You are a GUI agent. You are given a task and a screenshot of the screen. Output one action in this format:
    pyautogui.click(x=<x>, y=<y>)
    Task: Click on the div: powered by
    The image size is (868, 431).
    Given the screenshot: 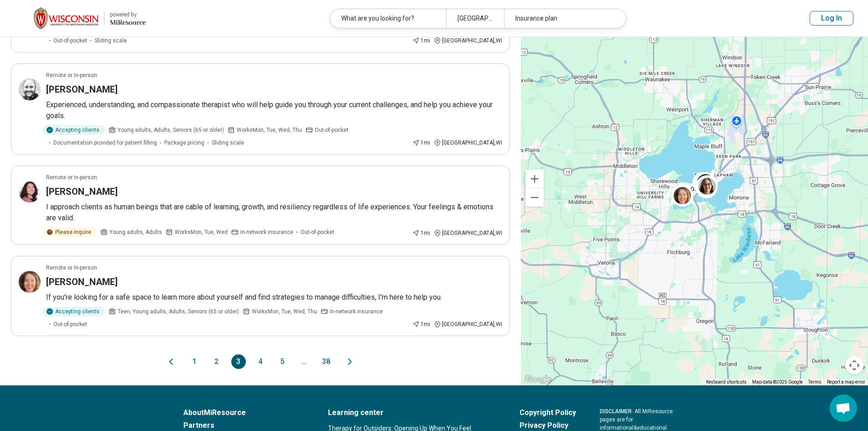 What is the action you would take?
    pyautogui.click(x=128, y=15)
    